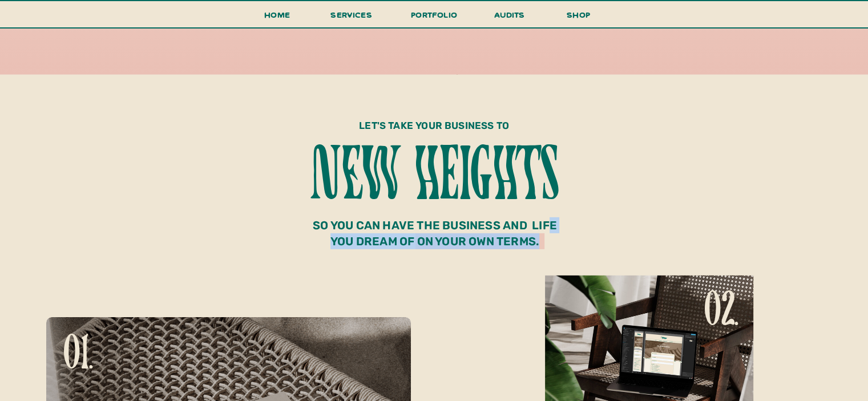  What do you see at coordinates (435, 231) in the screenshot?
I see `p: so you can have the business and life you dream of on your own terms.` at bounding box center [435, 231].